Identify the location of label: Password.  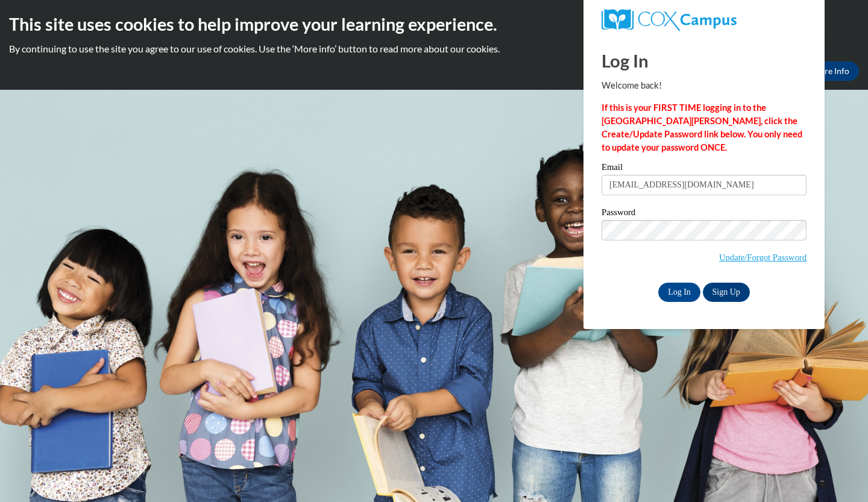
(704, 214).